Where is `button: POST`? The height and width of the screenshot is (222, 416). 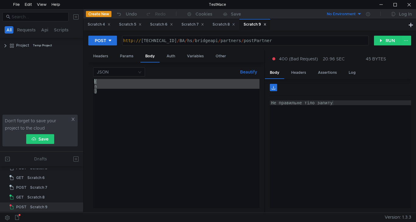 button: POST is located at coordinates (103, 41).